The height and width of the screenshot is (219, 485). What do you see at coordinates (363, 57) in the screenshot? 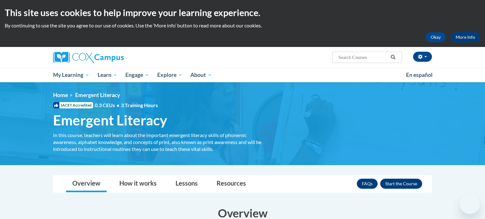
I see `input: Search Courses` at bounding box center [363, 57].